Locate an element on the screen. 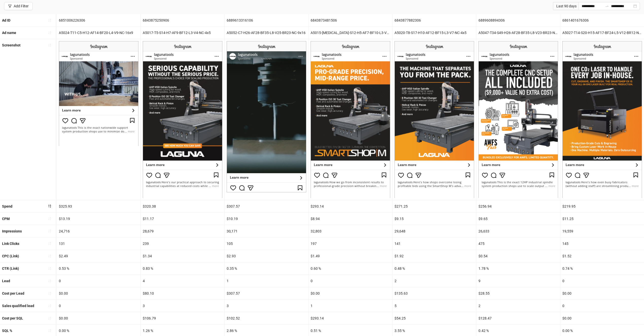 The width and height of the screenshot is (644, 336). span: sort-descending is located at coordinates (50, 206).